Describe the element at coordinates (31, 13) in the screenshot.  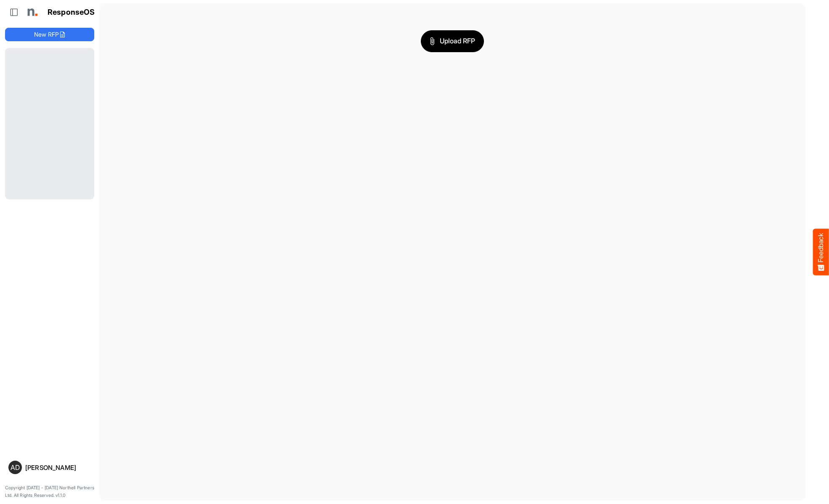
I see `img: Northell` at that location.